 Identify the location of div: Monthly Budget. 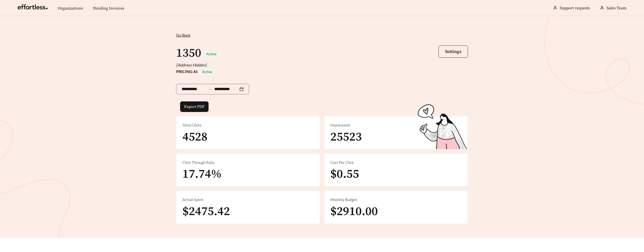
(396, 200).